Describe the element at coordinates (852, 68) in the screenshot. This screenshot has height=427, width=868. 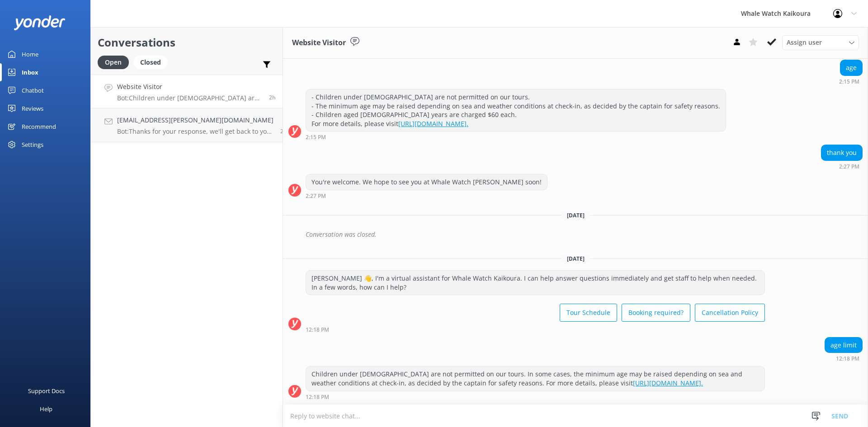
I see `div: age` at that location.